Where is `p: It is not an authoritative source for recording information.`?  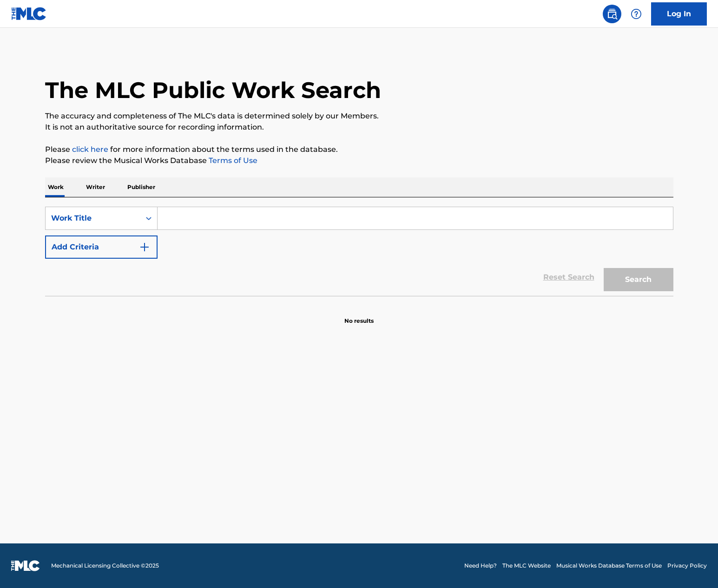 p: It is not an authoritative source for recording information. is located at coordinates (359, 127).